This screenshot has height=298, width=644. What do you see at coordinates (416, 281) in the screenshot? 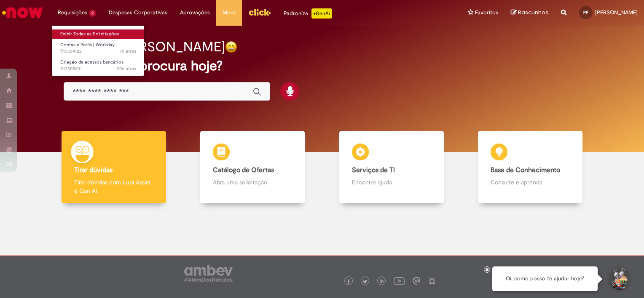
I see `img: logo_footer_workplace.png` at bounding box center [416, 281].